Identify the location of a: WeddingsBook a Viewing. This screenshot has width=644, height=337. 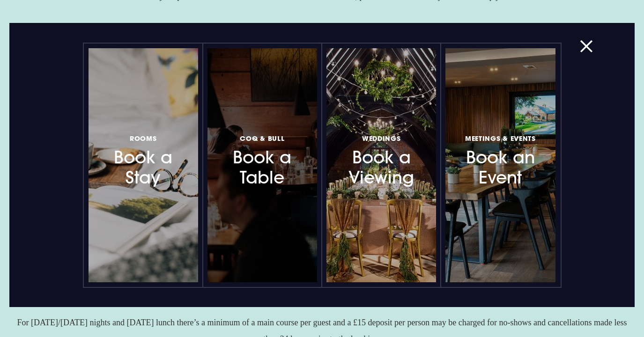
(372, 142).